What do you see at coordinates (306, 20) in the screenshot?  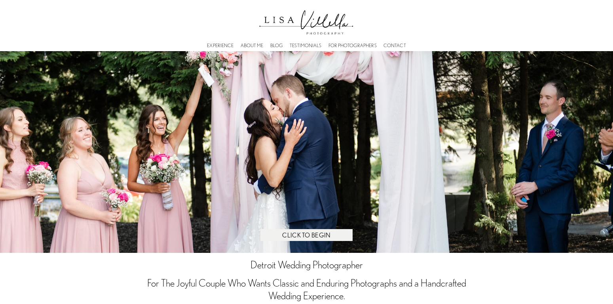 I see `img: Lisa Villella Photography` at bounding box center [306, 20].